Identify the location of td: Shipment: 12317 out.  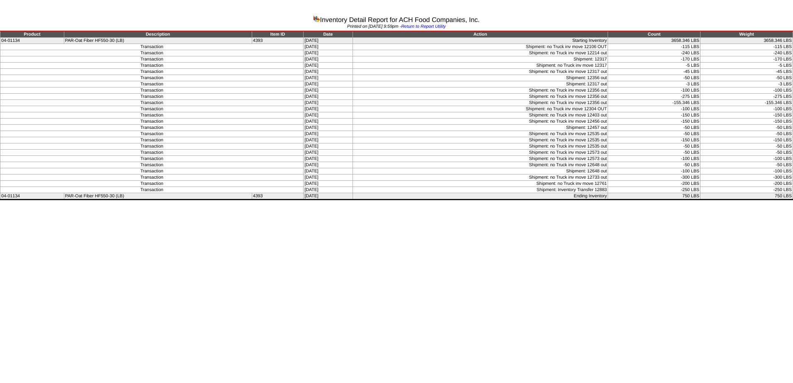
(480, 84).